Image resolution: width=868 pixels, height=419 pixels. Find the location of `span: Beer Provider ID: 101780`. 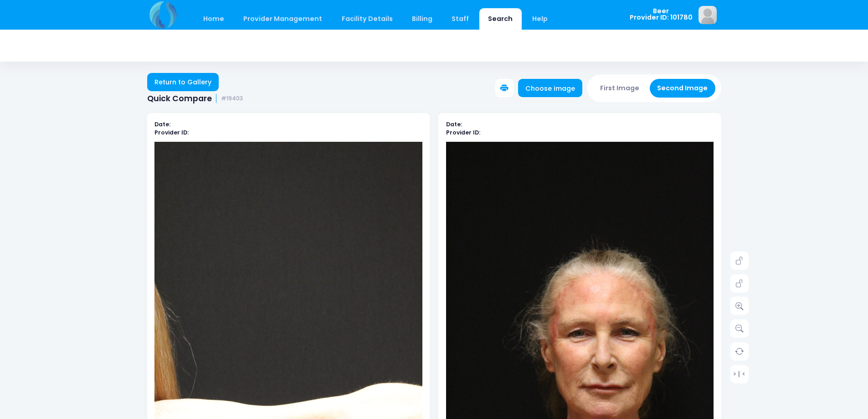

span: Beer Provider ID: 101780 is located at coordinates (661, 14).